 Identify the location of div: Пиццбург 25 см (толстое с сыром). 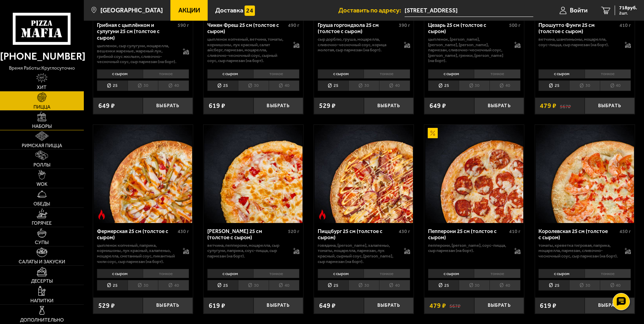
(357, 234).